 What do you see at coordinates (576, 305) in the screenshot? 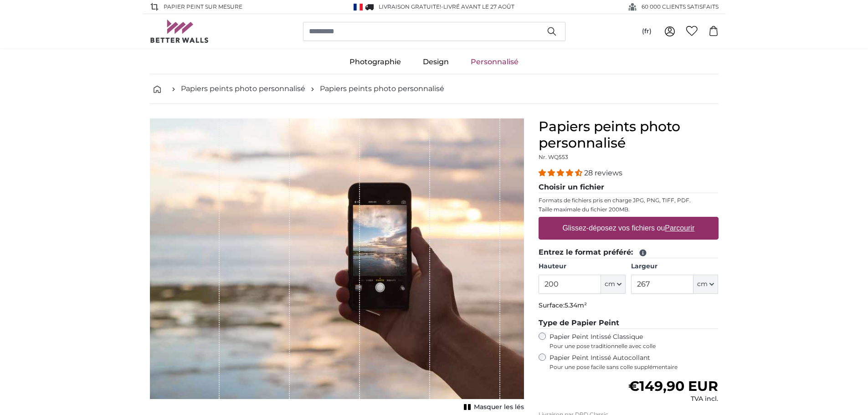
I see `span: 5.34m²` at bounding box center [576, 305].